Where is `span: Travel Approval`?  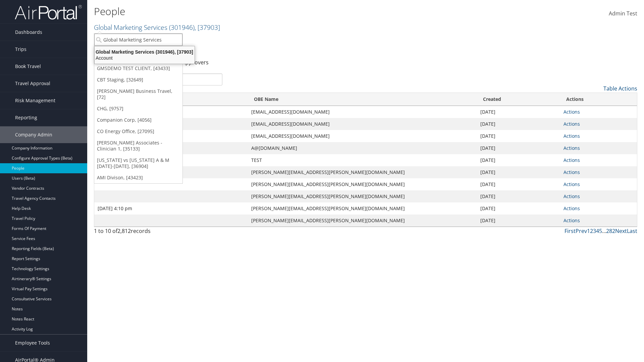
span: Travel Approval is located at coordinates (33, 84).